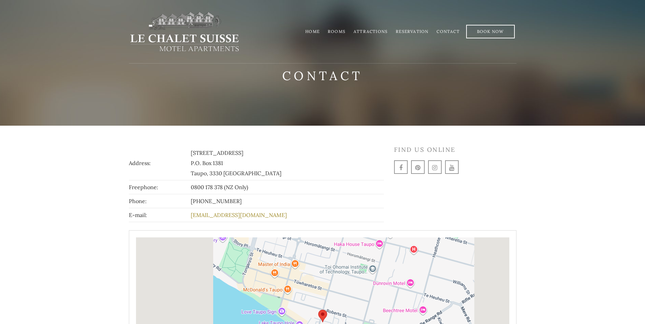 This screenshot has height=324, width=645. I want to click on div: Contact, so click(323, 316).